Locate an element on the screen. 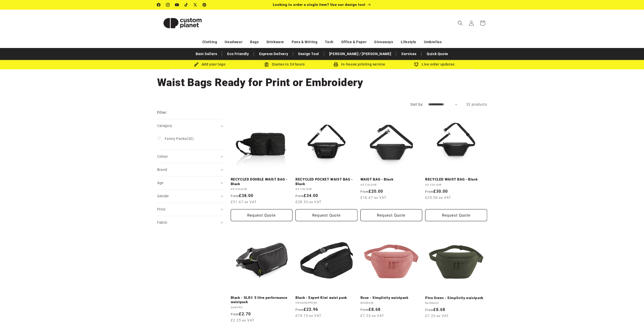  summary: Fabric (0 selected) is located at coordinates (190, 222).